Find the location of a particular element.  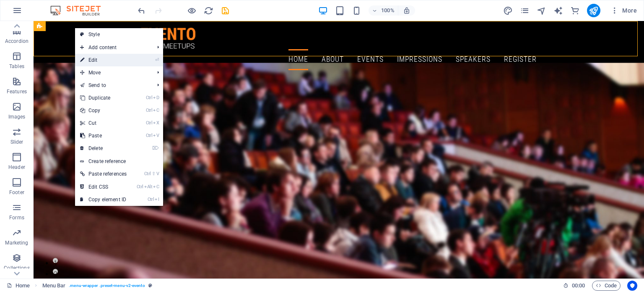

p: Slider is located at coordinates (17, 142).